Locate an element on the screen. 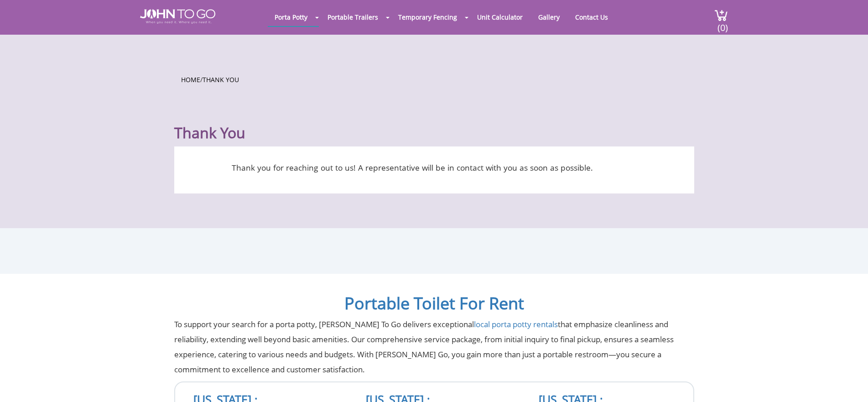 The width and height of the screenshot is (868, 402). span: (0) is located at coordinates (723, 24).